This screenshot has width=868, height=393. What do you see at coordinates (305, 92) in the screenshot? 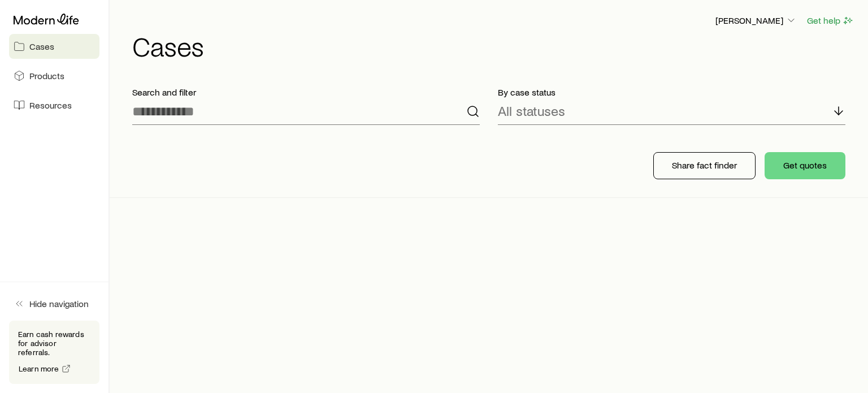
I see `p: Search and filter` at bounding box center [305, 92].